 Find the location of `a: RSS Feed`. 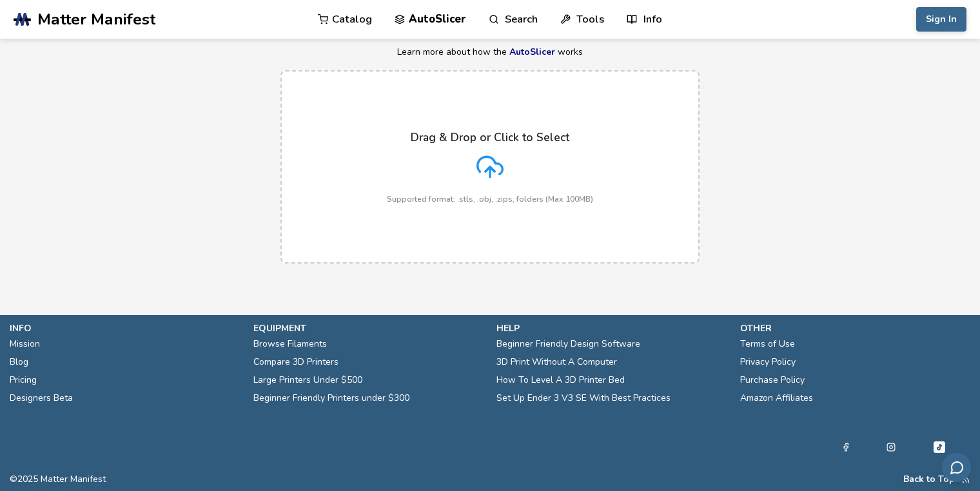

a: RSS Feed is located at coordinates (966, 479).